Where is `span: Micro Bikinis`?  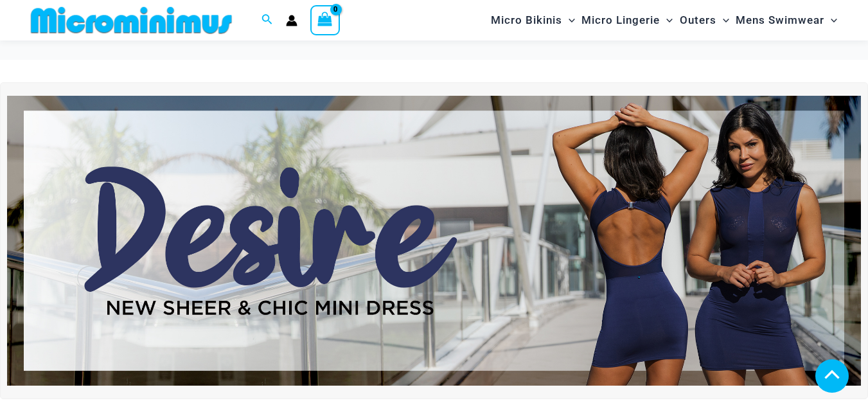 span: Micro Bikinis is located at coordinates (526, 20).